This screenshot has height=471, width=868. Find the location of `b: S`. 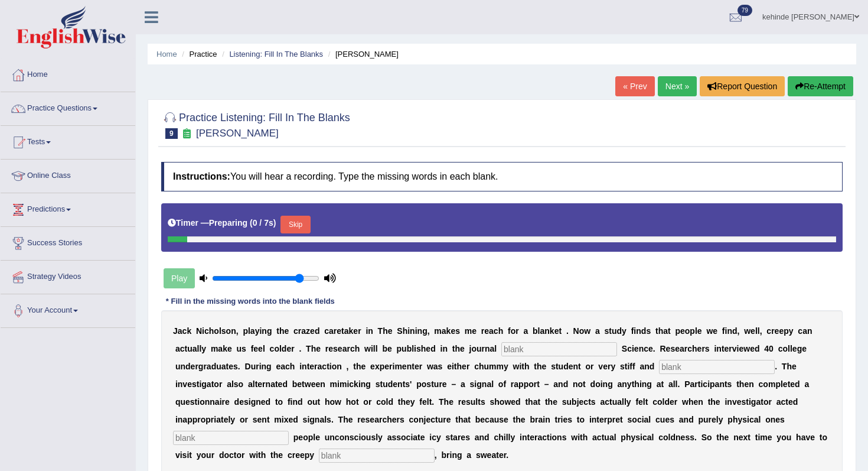

b: S is located at coordinates (399, 331).